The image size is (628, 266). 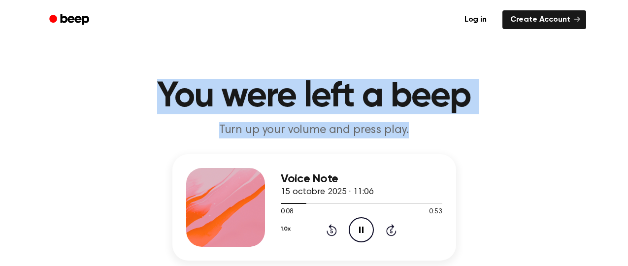 What do you see at coordinates (362, 179) in the screenshot?
I see `h3: Voice Note` at bounding box center [362, 179].